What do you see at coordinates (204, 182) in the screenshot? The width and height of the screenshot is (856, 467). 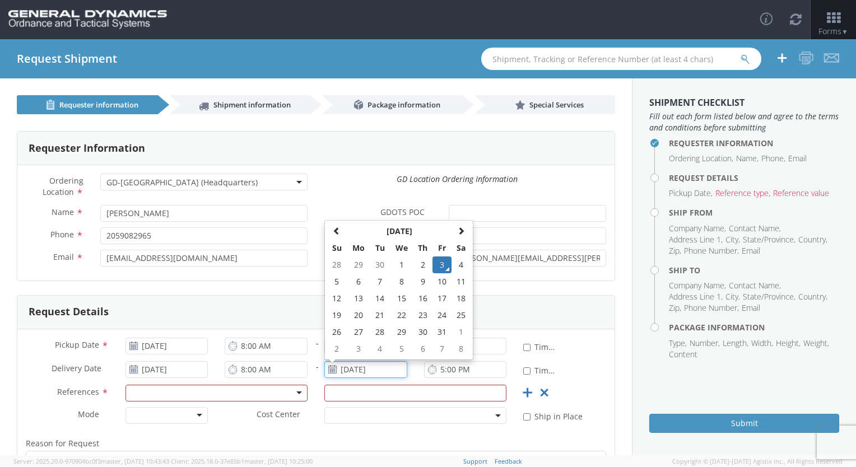 I see `span: GD-OTS St. Petersburg (Headquarters)` at bounding box center [204, 182].